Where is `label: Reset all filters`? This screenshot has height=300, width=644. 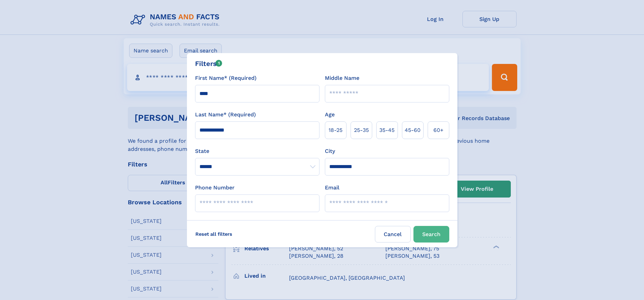 label: Reset all filters is located at coordinates (214, 234).